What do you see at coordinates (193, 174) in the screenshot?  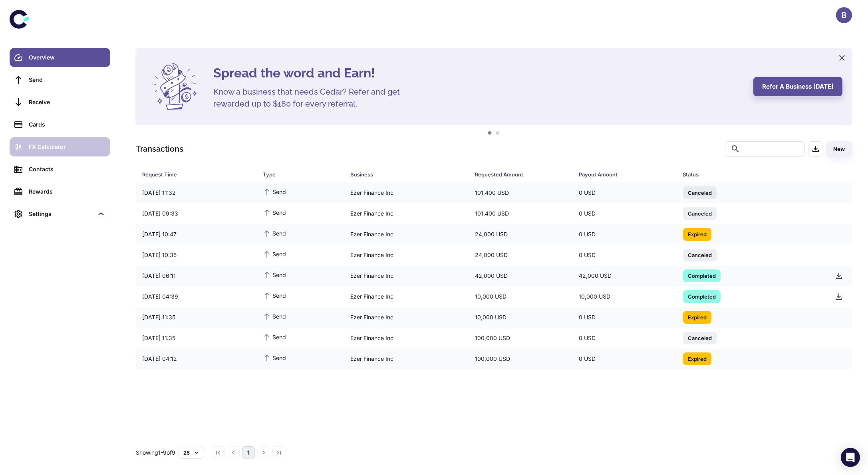 I see `div: Request Time` at bounding box center [193, 174].